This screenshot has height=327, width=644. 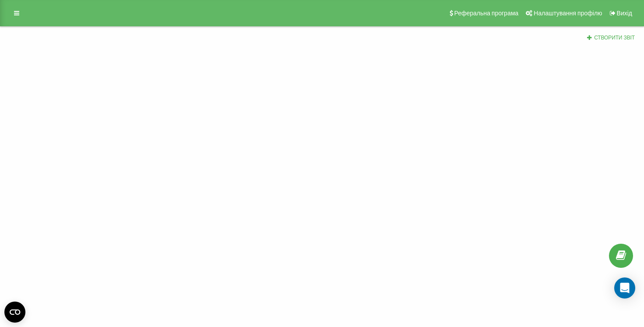 What do you see at coordinates (15, 312) in the screenshot?
I see `button: Open CMP widget` at bounding box center [15, 312].